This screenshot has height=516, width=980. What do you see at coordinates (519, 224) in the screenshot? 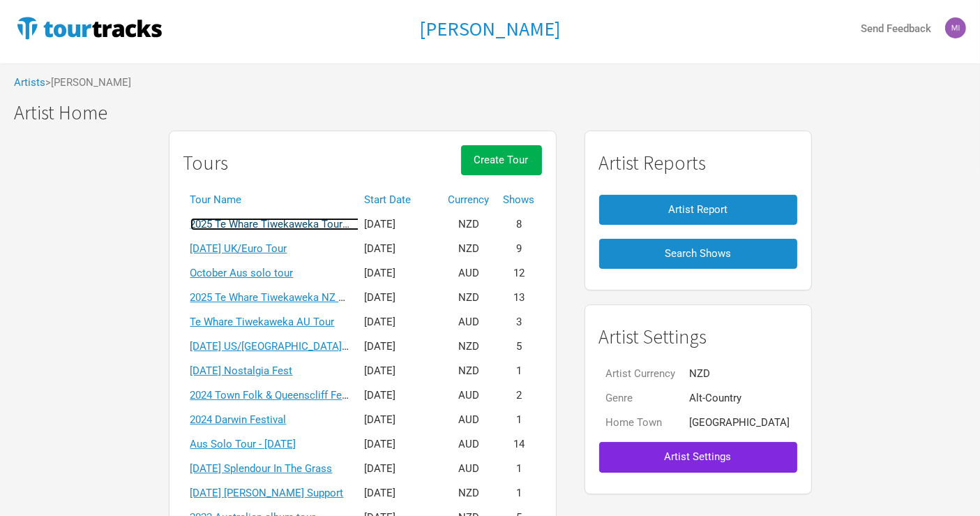
I see `td: 8` at bounding box center [519, 224].